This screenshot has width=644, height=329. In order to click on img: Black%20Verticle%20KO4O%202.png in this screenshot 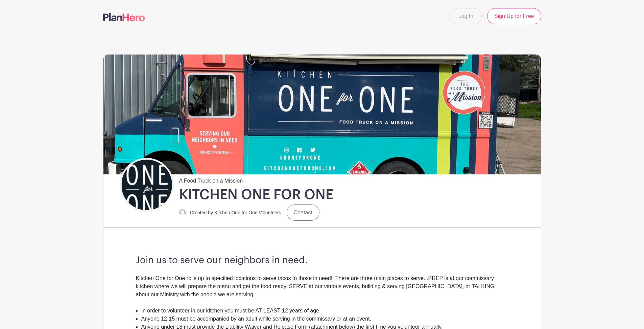, I will do `click(147, 185)`.